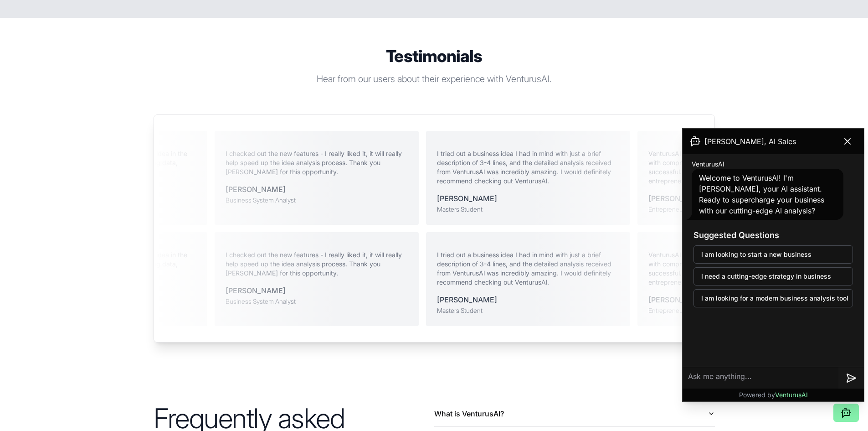 This screenshot has height=431, width=868. Describe the element at coordinates (774, 235) in the screenshot. I see `h3: Suggested Questions` at that location.